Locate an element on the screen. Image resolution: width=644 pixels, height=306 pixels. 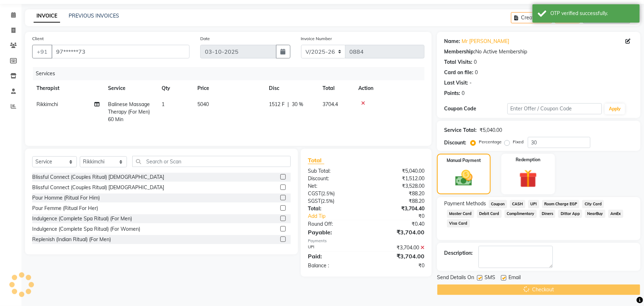
span: 30 % is located at coordinates (297, 104).